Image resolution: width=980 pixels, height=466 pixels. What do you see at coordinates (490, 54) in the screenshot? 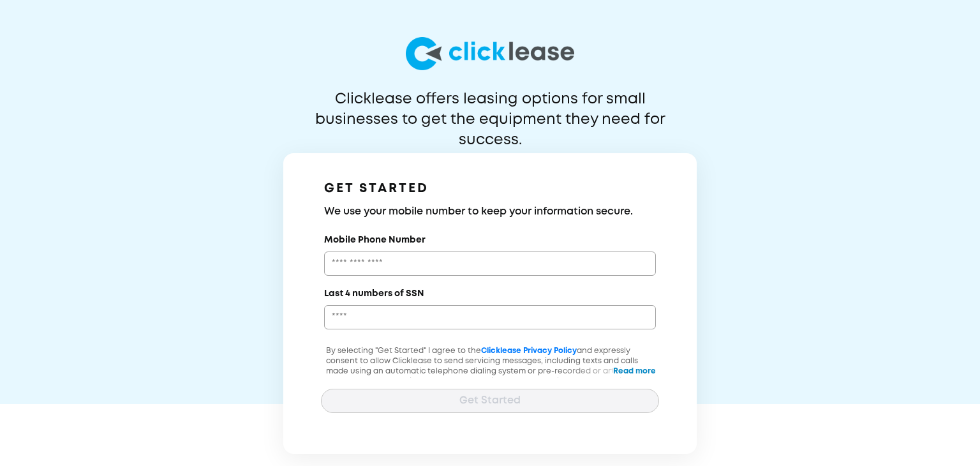
I see `img: logo-larg` at bounding box center [490, 54].